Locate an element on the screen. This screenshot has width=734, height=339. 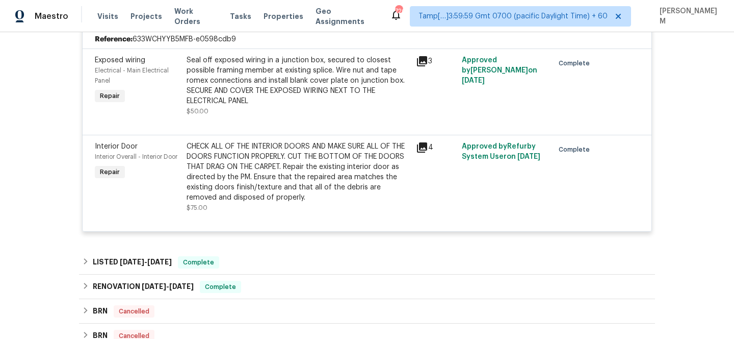
div: BRN Cancelled is located at coordinates (367, 311).